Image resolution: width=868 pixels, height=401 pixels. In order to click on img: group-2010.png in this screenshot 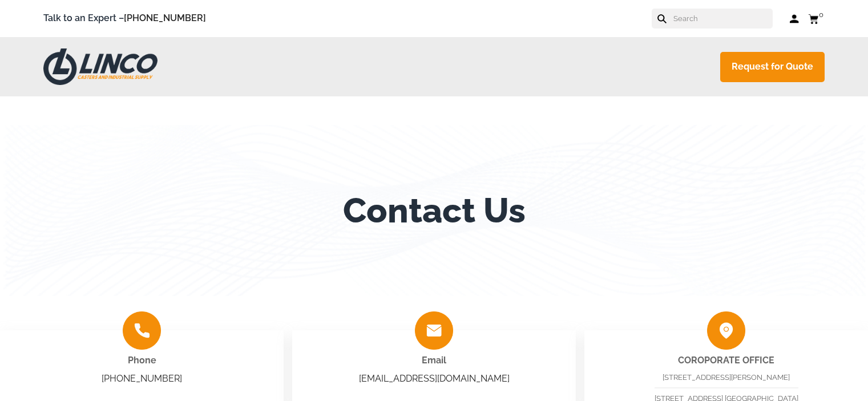, I will do `click(725, 330)`.